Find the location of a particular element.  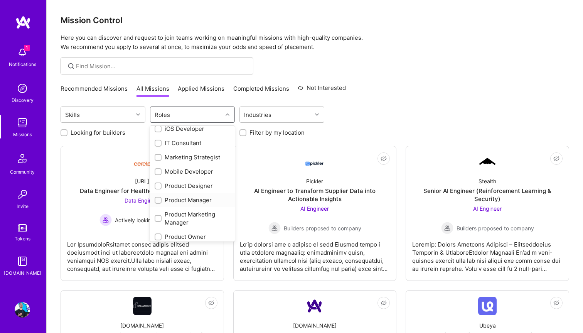

div: Roles is located at coordinates (162, 115).